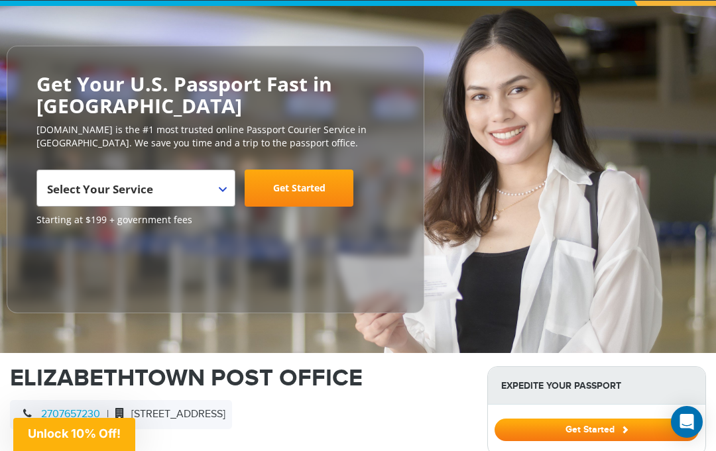  What do you see at coordinates (596, 386) in the screenshot?
I see `strong: Expedite Your Passport` at bounding box center [596, 386].